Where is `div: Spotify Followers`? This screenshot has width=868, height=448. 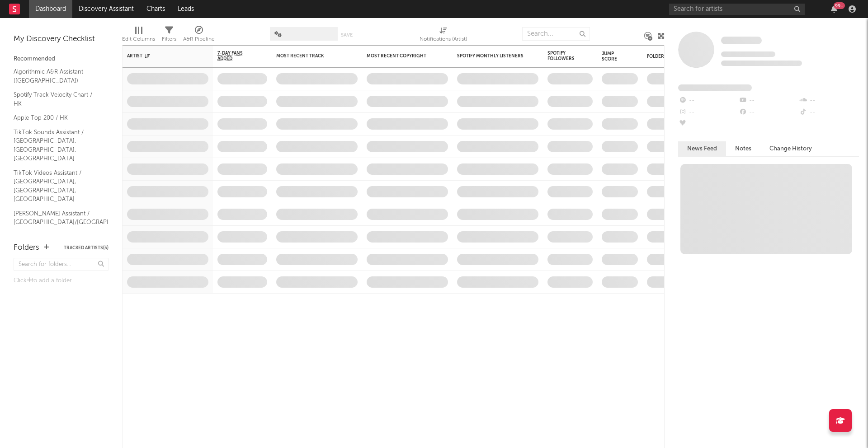 div: Spotify Followers is located at coordinates (563, 56).